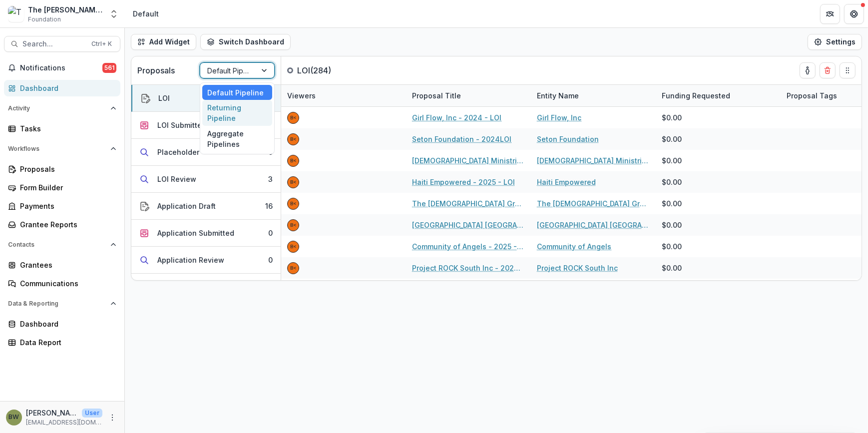 The height and width of the screenshot is (433, 868). I want to click on a: Project ROCK South Inc - 2024 - LOI, so click(469, 268).